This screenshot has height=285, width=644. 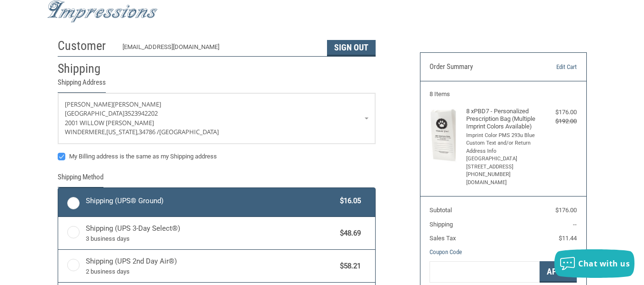 What do you see at coordinates (216, 118) in the screenshot?
I see `a: Enter or select a different address` at bounding box center [216, 118].